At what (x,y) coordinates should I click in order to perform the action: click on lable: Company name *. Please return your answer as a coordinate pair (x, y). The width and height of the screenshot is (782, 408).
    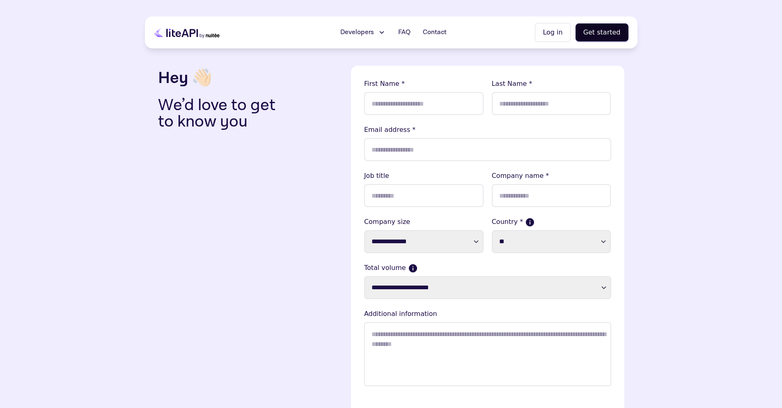
    Looking at the image, I should click on (551, 176).